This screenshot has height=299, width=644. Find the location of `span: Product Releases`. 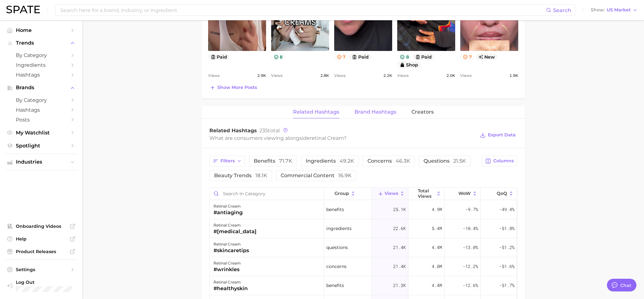

span: Product Releases is located at coordinates (41, 251).